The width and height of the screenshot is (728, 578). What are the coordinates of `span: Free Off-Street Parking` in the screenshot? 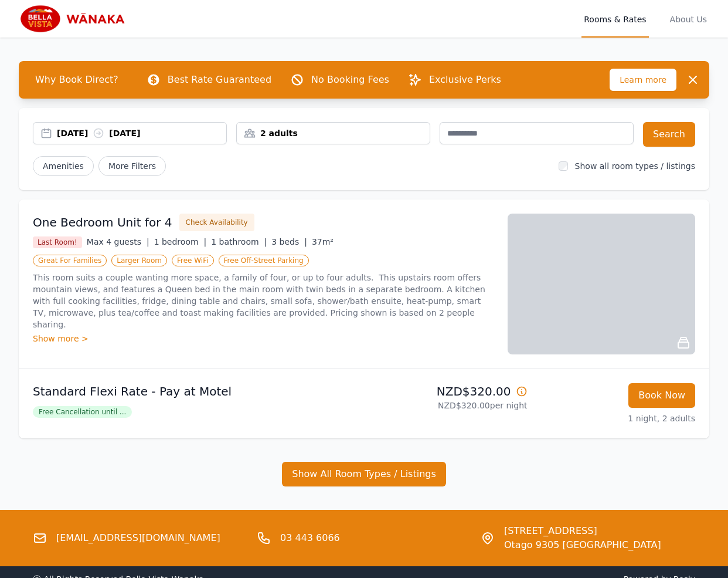 It's located at (264, 261).